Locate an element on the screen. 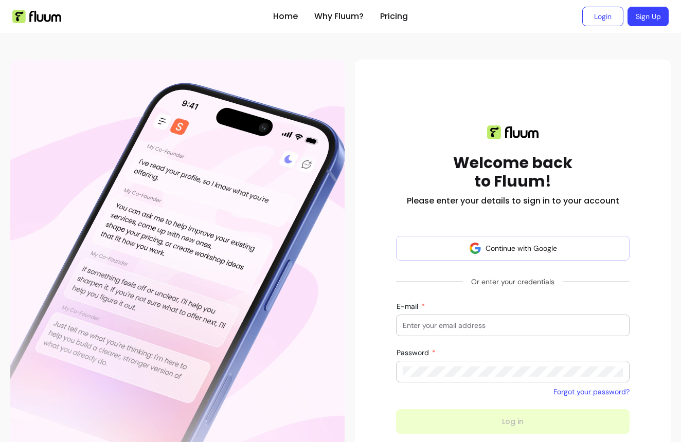 The width and height of the screenshot is (681, 442). button: Continue with Google is located at coordinates (513, 248).